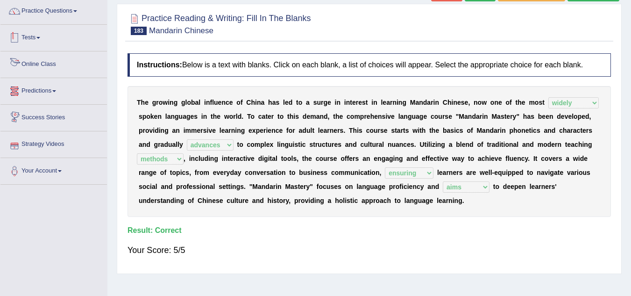 The width and height of the screenshot is (631, 296). Describe the element at coordinates (54, 170) in the screenshot. I see `a: Your Account` at that location.